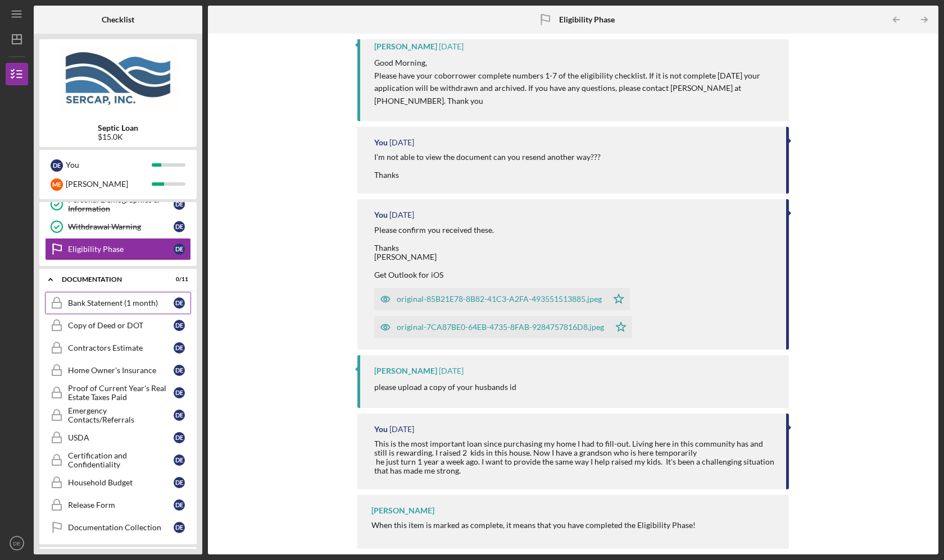  I want to click on div: Emergency Contacts/Referrals, so click(121, 415).